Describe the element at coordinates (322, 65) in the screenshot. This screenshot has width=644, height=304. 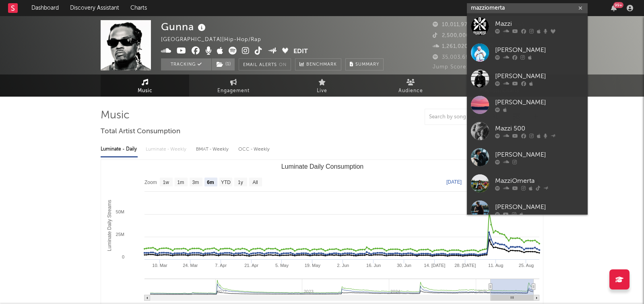
I see `span: Benchmark` at that location.